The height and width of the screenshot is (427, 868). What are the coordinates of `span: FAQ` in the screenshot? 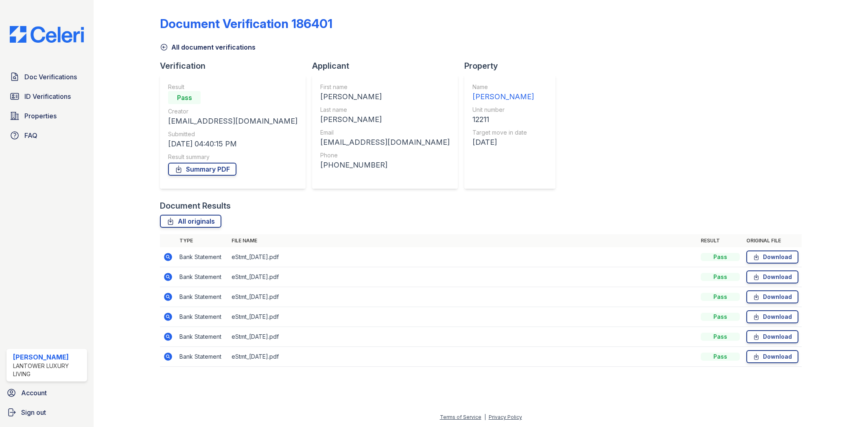 It's located at (31, 136).